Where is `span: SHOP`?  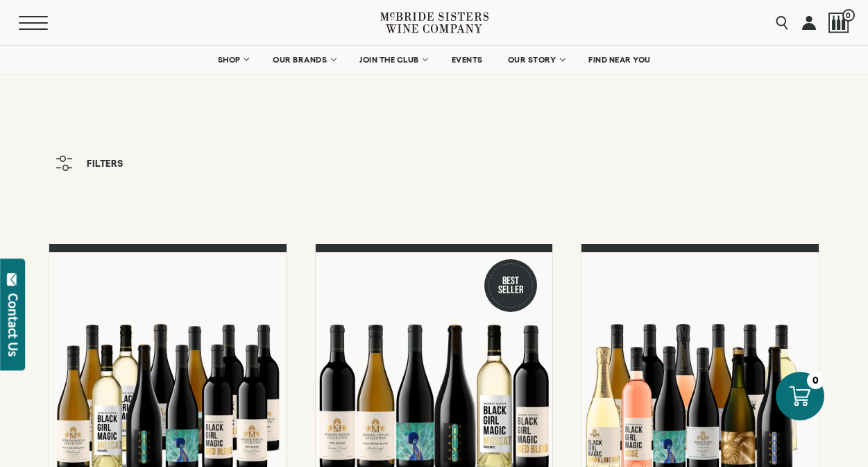 span: SHOP is located at coordinates (229, 60).